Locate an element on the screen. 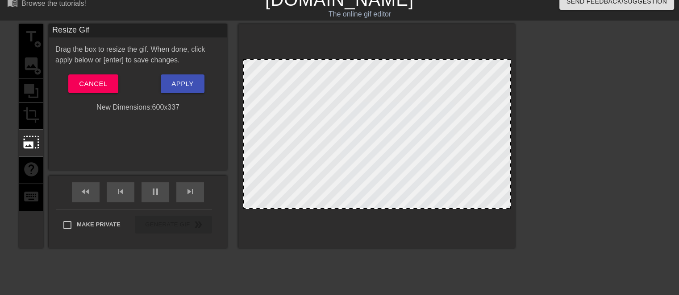  span: skip_previous is located at coordinates (121, 192).